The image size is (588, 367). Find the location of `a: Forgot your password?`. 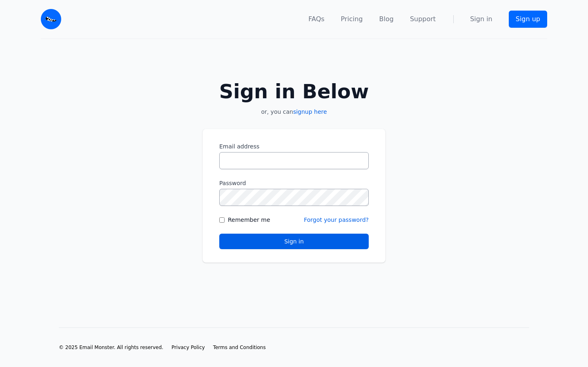

a: Forgot your password? is located at coordinates (337, 220).